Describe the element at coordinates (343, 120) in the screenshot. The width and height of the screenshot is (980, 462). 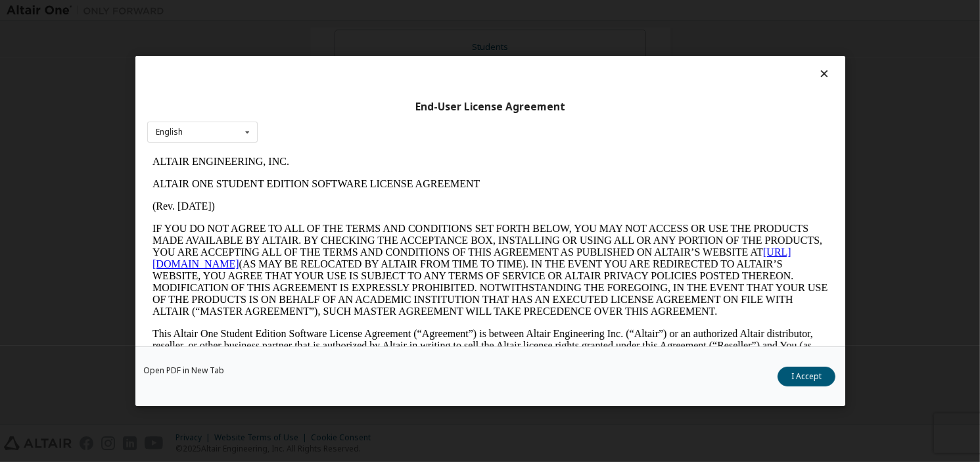
I see `p: IF YOU DO NOT AGREE TO ALL OF THE TERMS AND CONDITIONS SET FORTH BELOW, YOU MAY NOT ACCESS OR USE...` at that location.